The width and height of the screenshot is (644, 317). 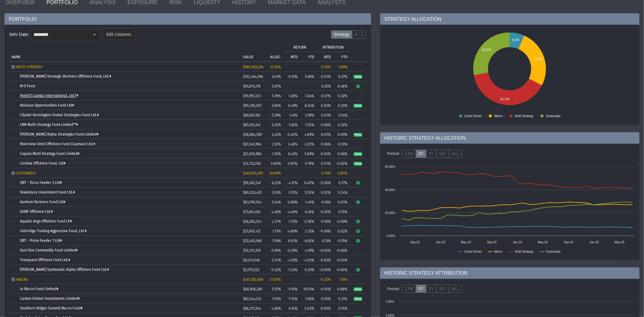 I want to click on text: 41.3%, so click(x=505, y=99).